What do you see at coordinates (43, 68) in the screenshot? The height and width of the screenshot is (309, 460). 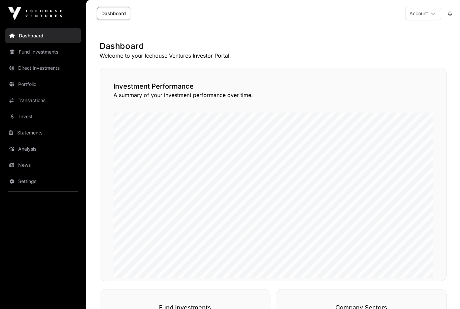 I see `a: Direct Investments` at bounding box center [43, 68].